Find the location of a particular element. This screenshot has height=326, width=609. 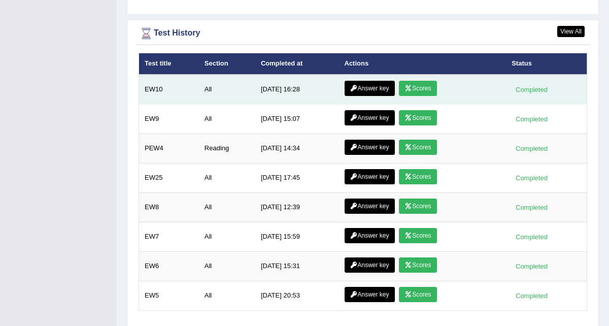

div: Test History is located at coordinates (363, 34).